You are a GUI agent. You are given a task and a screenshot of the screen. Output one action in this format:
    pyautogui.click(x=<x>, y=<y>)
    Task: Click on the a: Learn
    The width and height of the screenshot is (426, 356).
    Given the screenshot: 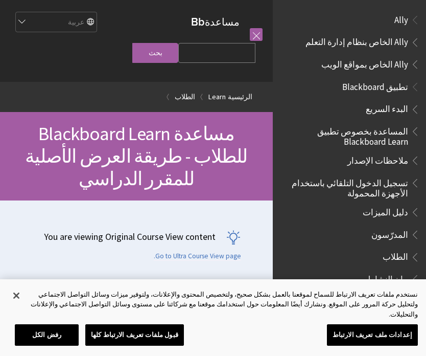 What is the action you would take?
    pyautogui.click(x=217, y=97)
    